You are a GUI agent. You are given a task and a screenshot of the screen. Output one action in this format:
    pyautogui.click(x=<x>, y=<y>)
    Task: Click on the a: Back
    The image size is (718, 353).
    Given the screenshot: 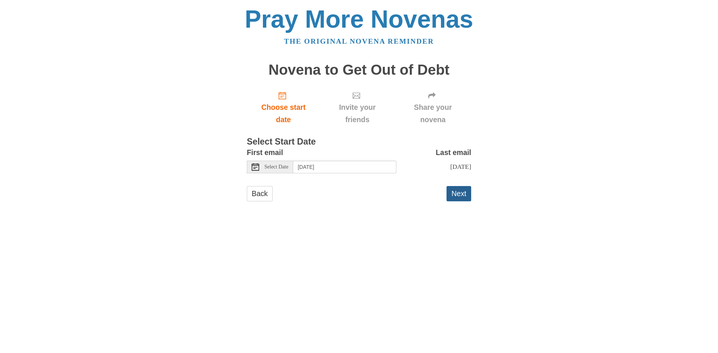 What is the action you would take?
    pyautogui.click(x=260, y=194)
    